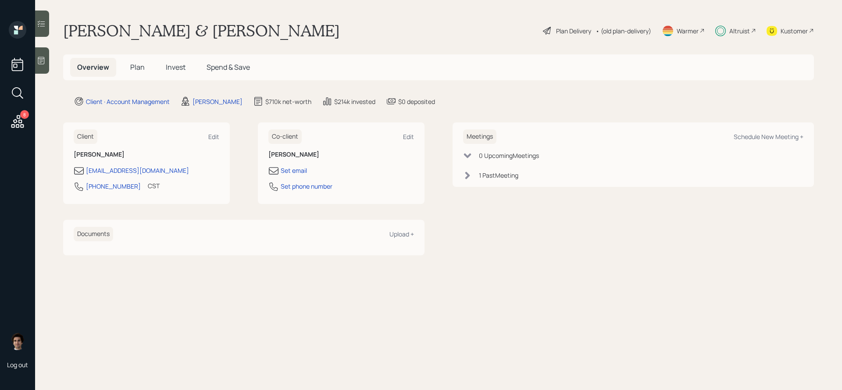 This screenshot has height=390, width=842. What do you see at coordinates (769, 136) in the screenshot?
I see `div: Schedule New Meeting +` at bounding box center [769, 136].